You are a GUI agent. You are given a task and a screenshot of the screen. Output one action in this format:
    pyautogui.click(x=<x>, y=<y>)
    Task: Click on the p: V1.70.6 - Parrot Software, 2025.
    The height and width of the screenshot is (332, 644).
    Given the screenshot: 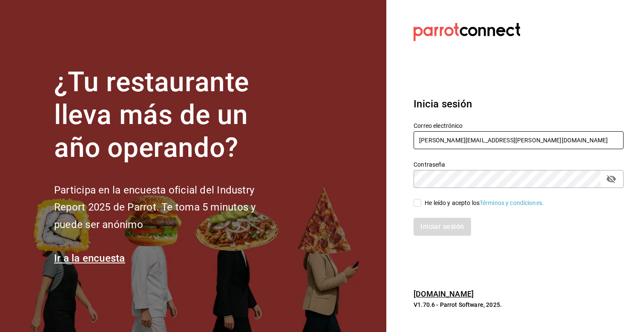 What is the action you would take?
    pyautogui.click(x=519, y=304)
    